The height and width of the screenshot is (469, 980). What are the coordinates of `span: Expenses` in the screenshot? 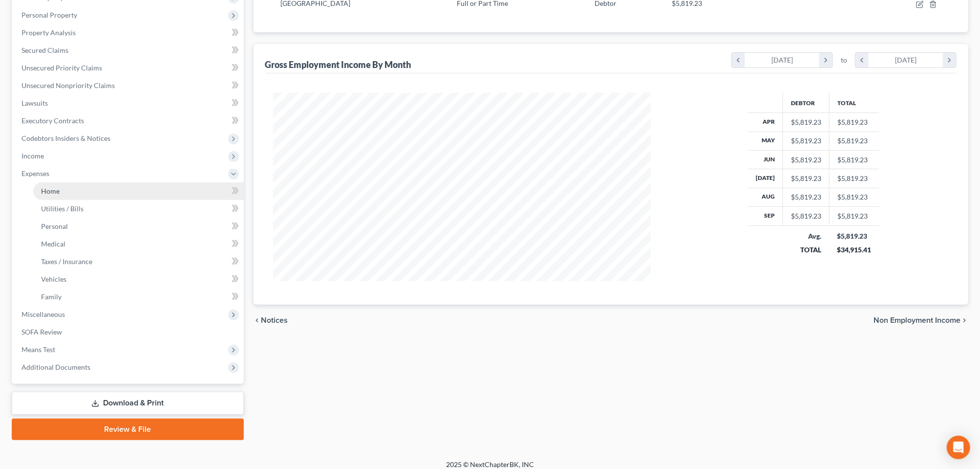 It's located at (35, 173).